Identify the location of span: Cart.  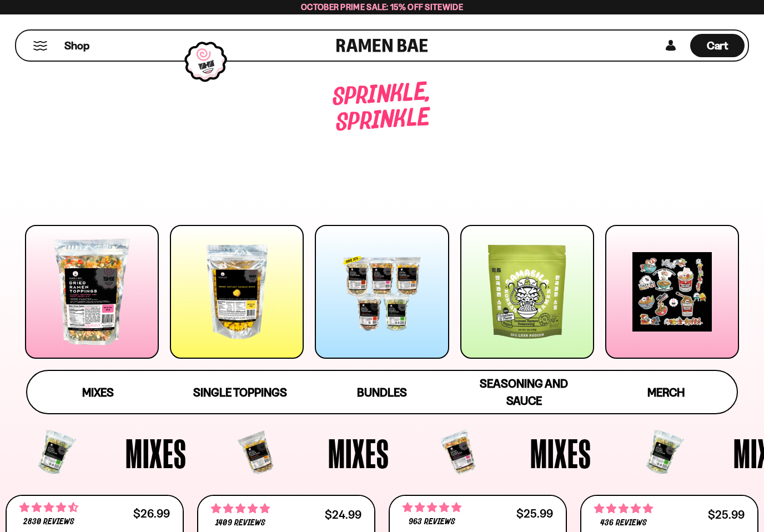
(717, 46).